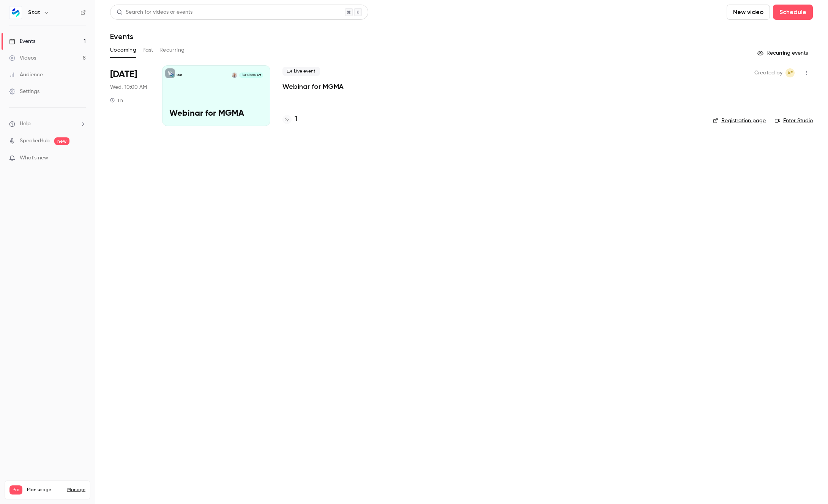 The height and width of the screenshot is (504, 828). Describe the element at coordinates (748, 12) in the screenshot. I see `button: New video` at that location.